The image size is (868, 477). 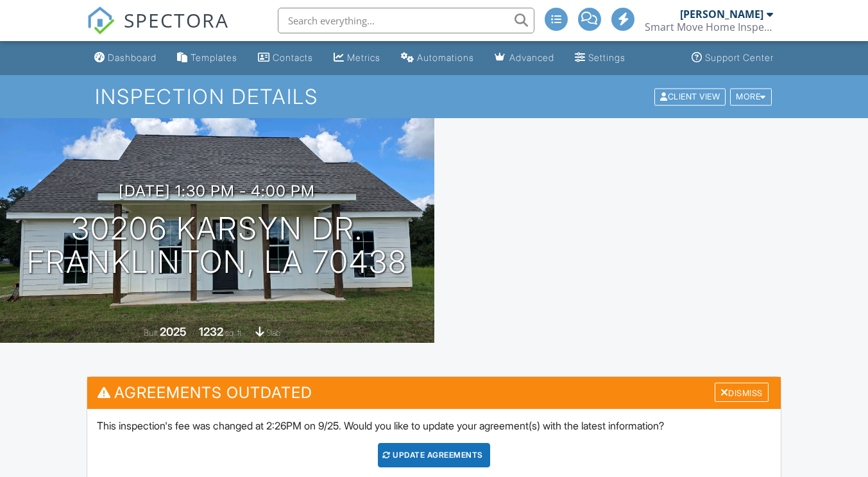 I want to click on h3: Agreements Outdated, so click(x=434, y=392).